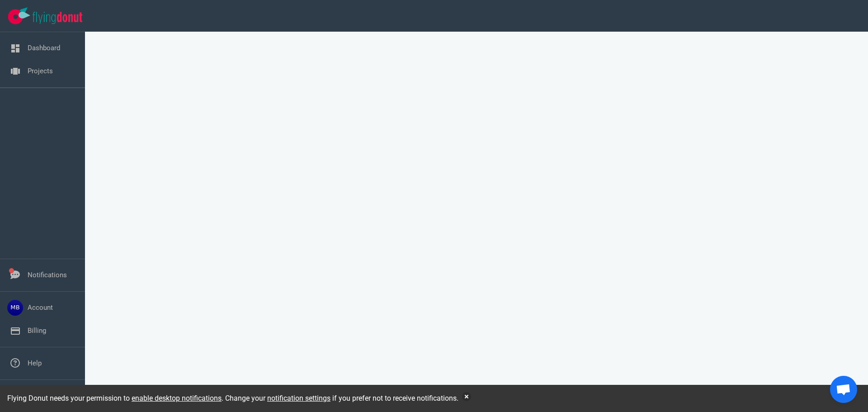 The image size is (868, 412). Describe the element at coordinates (37, 331) in the screenshot. I see `a: Billing` at that location.